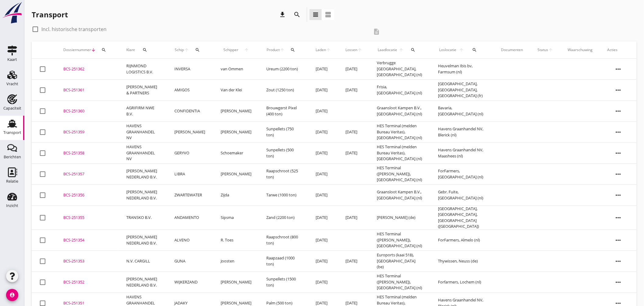 The height and width of the screenshot is (306, 644). Describe the element at coordinates (236, 195) in the screenshot. I see `td: Zijda` at that location.